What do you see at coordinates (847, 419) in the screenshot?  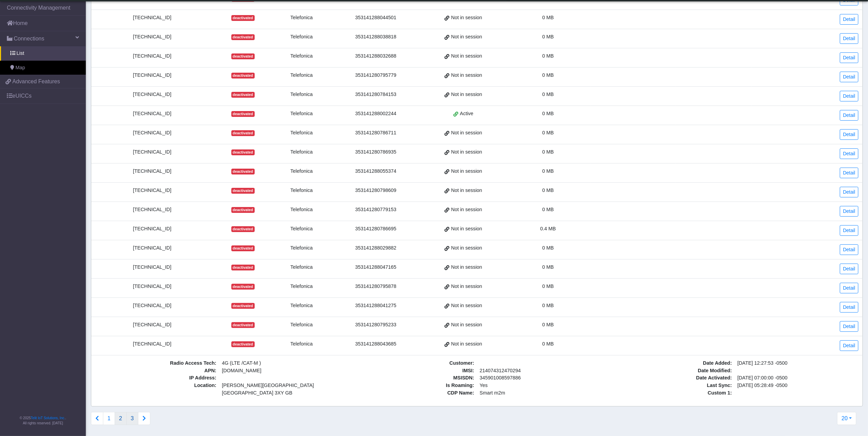 I see `button: 20` at bounding box center [847, 419].